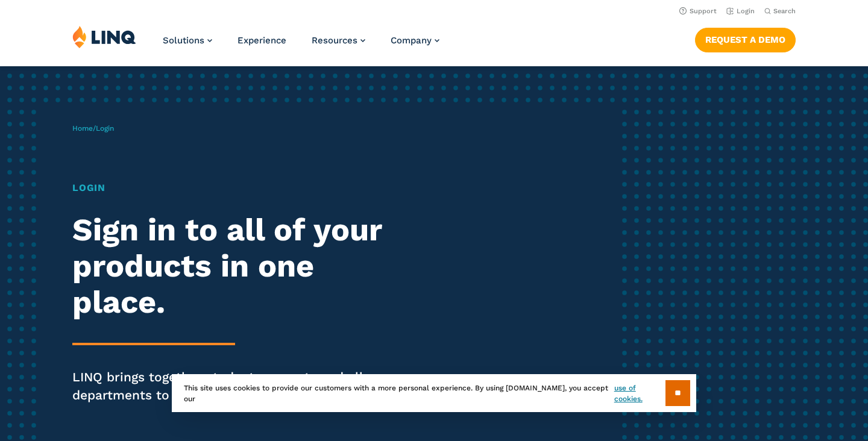 This screenshot has width=868, height=441. What do you see at coordinates (183, 40) in the screenshot?
I see `span: Solutions` at bounding box center [183, 40].